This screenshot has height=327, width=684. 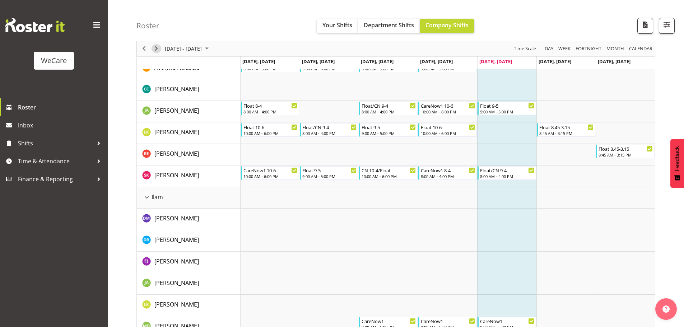 I want to click on span: Shifts, so click(x=56, y=143).